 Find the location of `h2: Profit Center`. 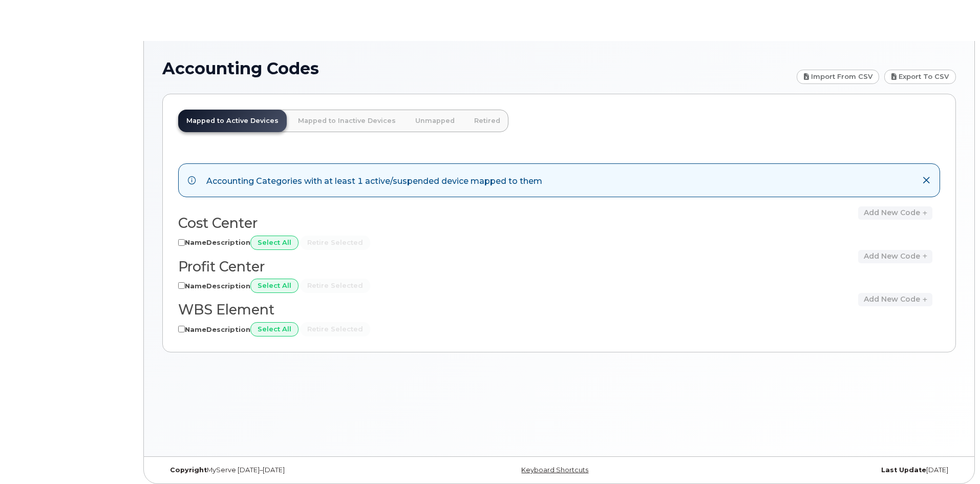

h2: Profit Center is located at coordinates (364, 267).